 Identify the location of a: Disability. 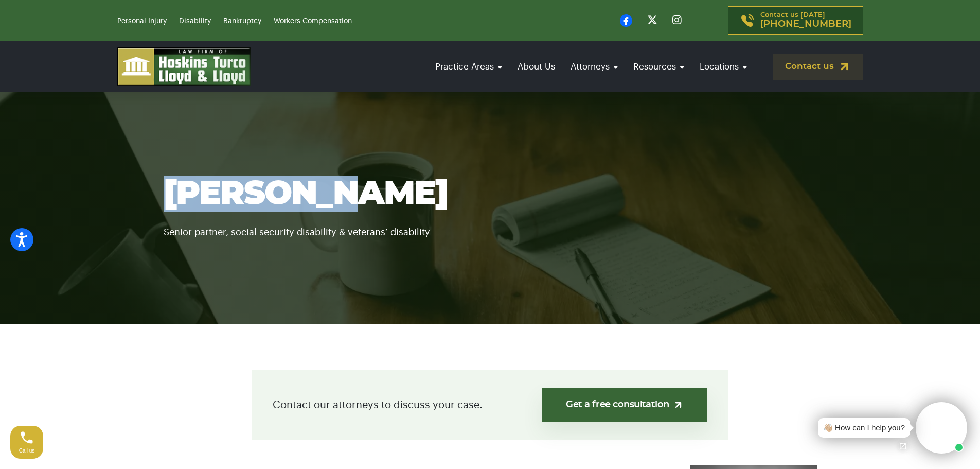
(195, 21).